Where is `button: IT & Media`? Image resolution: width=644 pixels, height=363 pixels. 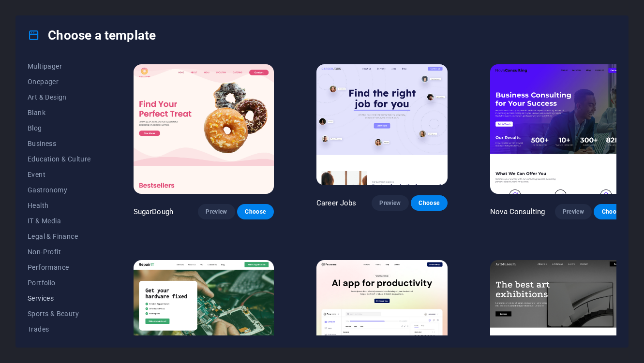 button: IT & Media is located at coordinates (59, 221).